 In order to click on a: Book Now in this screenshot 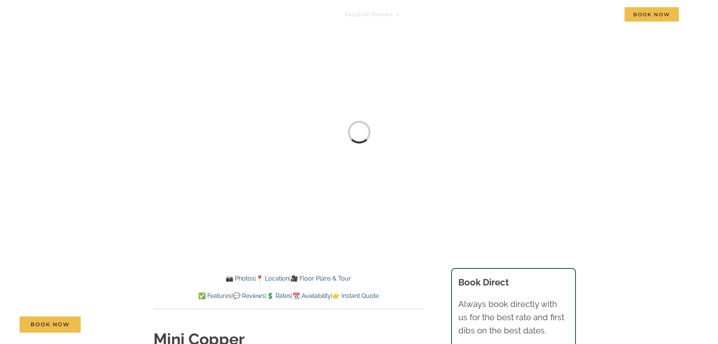, I will do `click(50, 324)`.